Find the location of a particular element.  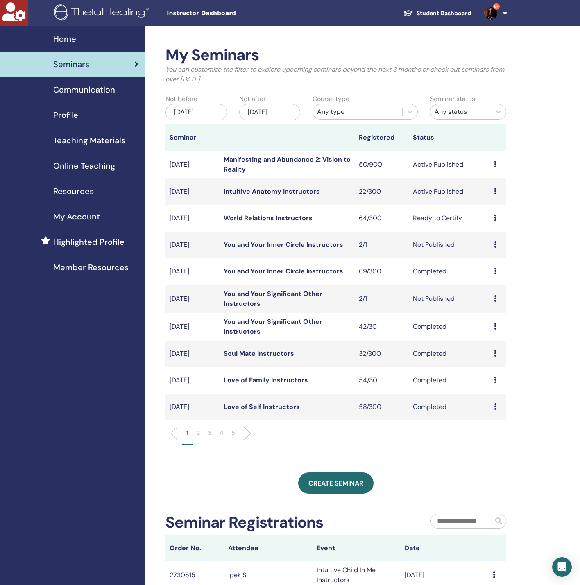

h2: Seminar Registrations is located at coordinates (244, 523).